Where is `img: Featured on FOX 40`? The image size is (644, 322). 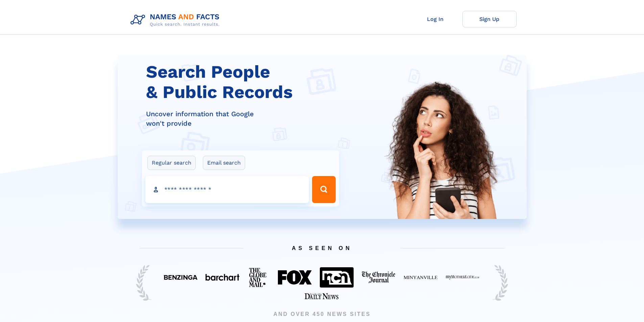 img: Featured on FOX 40 is located at coordinates (295, 278).